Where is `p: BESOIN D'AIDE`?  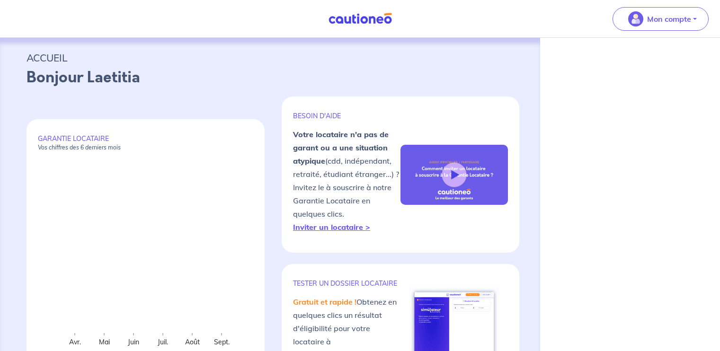 p: BESOIN D'AIDE is located at coordinates (346, 116).